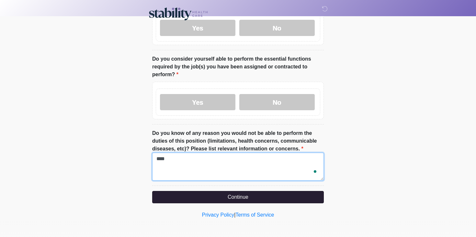  Describe the element at coordinates (238, 141) in the screenshot. I see `label: Do you know of any reason you would not be able to perform the duties of this position (limitatio...` at that location.